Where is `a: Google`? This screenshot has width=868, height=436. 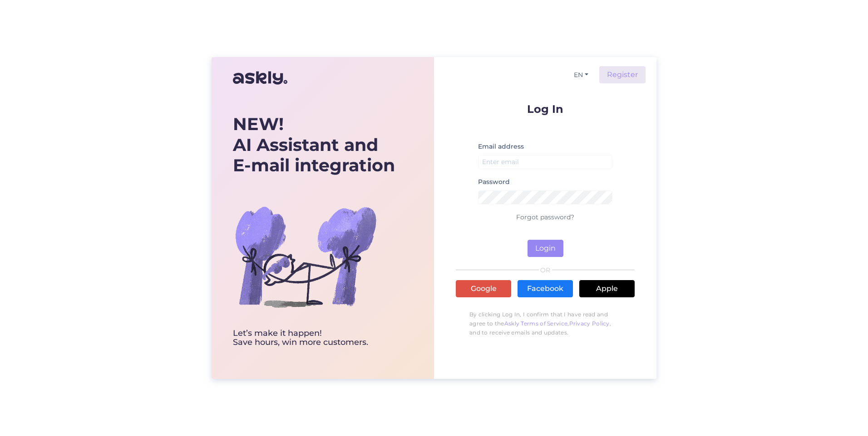
a: Google is located at coordinates (483, 289).